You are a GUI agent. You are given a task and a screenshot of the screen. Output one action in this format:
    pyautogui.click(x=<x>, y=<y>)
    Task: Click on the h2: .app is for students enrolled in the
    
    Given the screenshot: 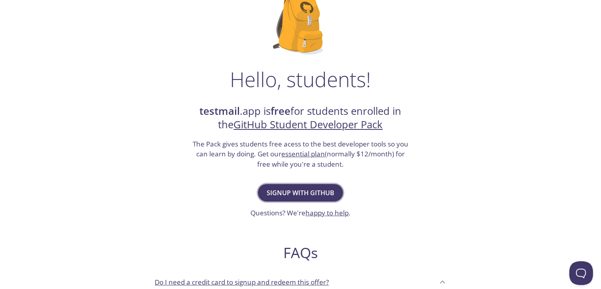 What is the action you would take?
    pyautogui.click(x=301, y=118)
    